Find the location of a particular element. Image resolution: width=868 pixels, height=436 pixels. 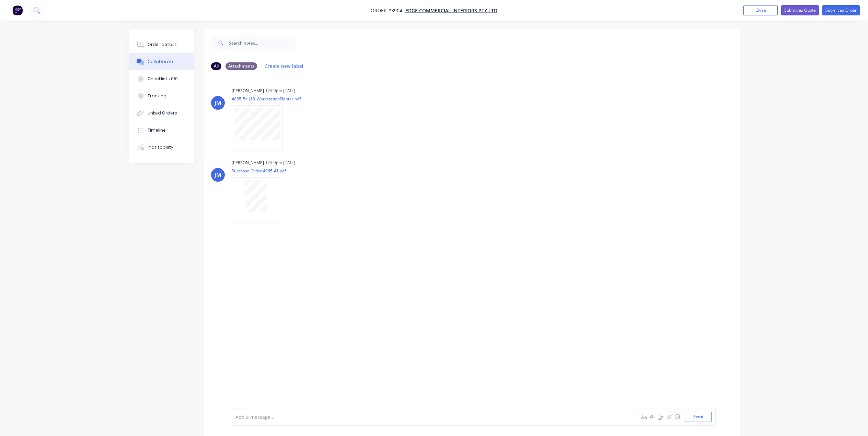

a: Edge Commercial Interiors Pty Ltd is located at coordinates (452, 11).